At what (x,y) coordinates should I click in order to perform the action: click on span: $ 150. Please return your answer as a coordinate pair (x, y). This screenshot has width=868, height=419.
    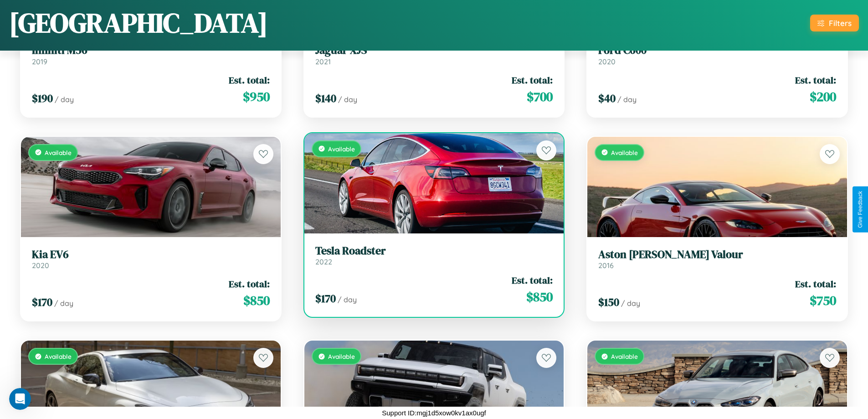
    Looking at the image, I should click on (609, 302).